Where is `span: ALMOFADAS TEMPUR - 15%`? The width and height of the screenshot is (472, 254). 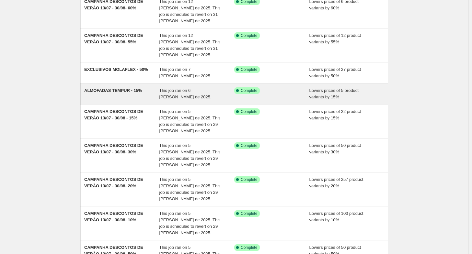 span: ALMOFADAS TEMPUR - 15% is located at coordinates (113, 90).